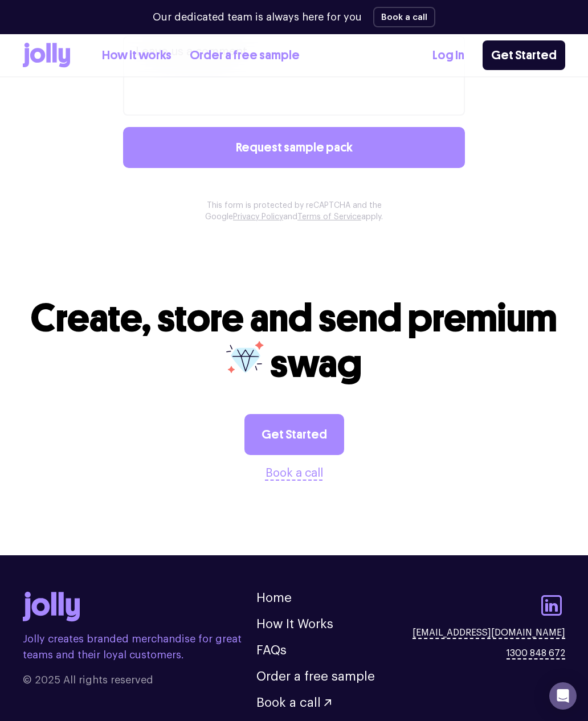 This screenshot has height=721, width=588. I want to click on a: Terms of Service, so click(329, 217).